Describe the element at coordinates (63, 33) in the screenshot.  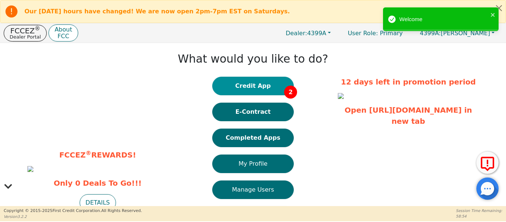
I see `button: AboutFCC` at that location.